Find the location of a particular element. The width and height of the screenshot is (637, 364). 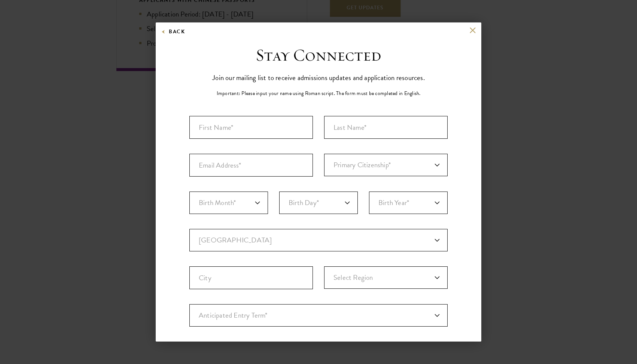

div: Anticipated Entry Term* is located at coordinates (319, 315).